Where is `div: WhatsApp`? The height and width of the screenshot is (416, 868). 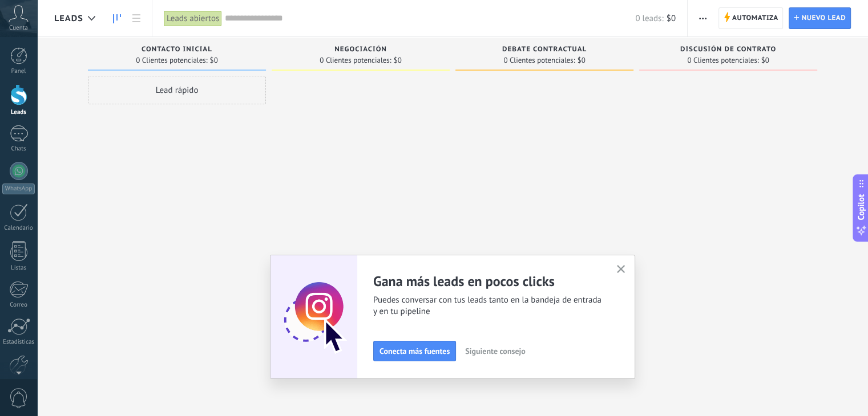 div: WhatsApp is located at coordinates (18, 188).